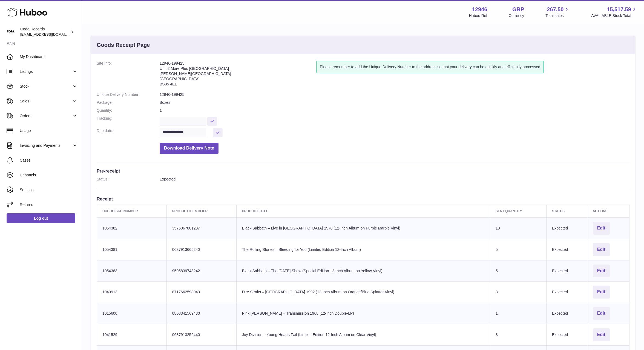 This screenshot has height=350, width=644. I want to click on span: Stock, so click(46, 86).